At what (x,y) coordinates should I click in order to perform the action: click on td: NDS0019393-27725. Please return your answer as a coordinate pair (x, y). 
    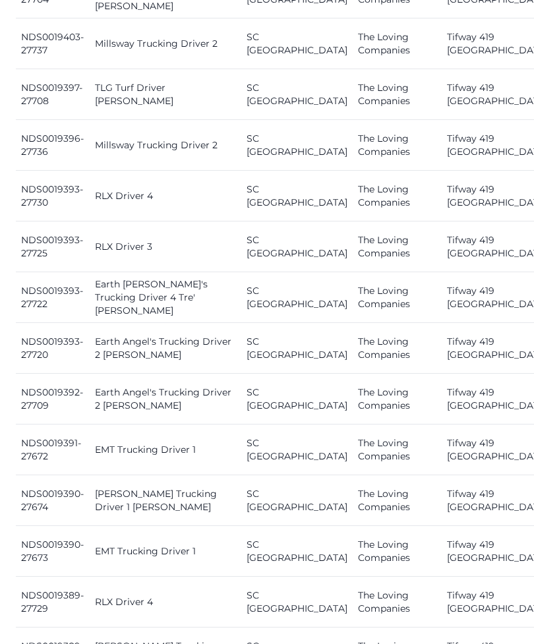
    Looking at the image, I should click on (53, 247).